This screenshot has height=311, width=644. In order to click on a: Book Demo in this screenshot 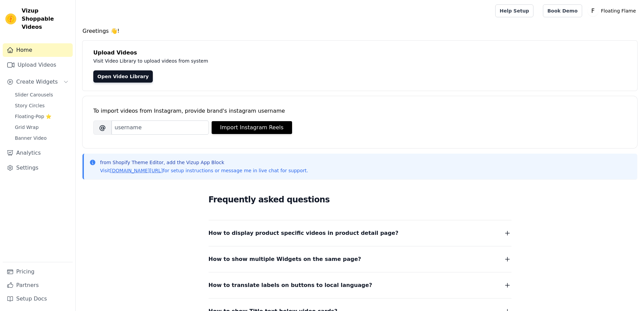, I will do `click(562, 11)`.